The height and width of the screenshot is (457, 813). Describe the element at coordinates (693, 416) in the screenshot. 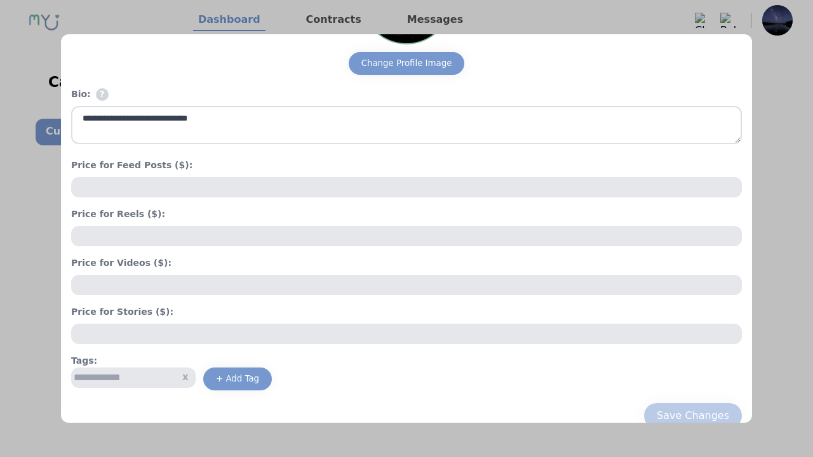

I see `button: Save Changes` at that location.